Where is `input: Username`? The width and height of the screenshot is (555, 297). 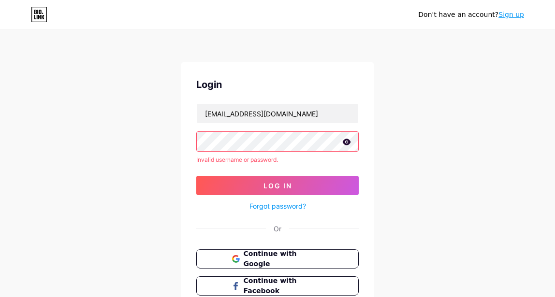
input: Username is located at coordinates (278, 114).